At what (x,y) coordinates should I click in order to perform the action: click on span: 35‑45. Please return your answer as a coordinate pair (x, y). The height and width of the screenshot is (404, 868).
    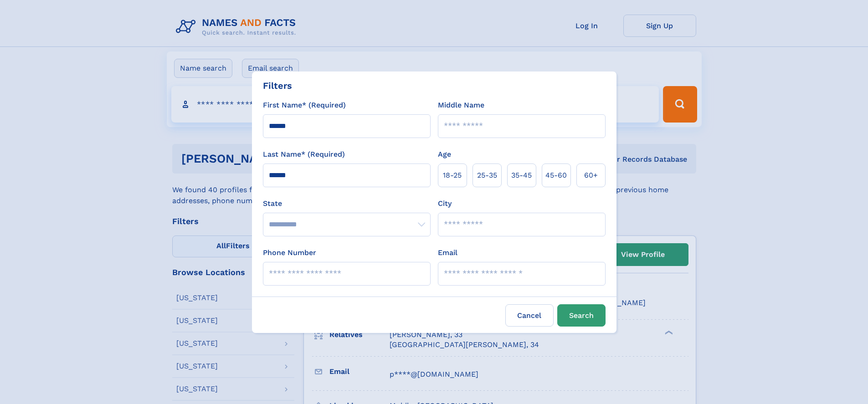
    Looking at the image, I should click on (521, 175).